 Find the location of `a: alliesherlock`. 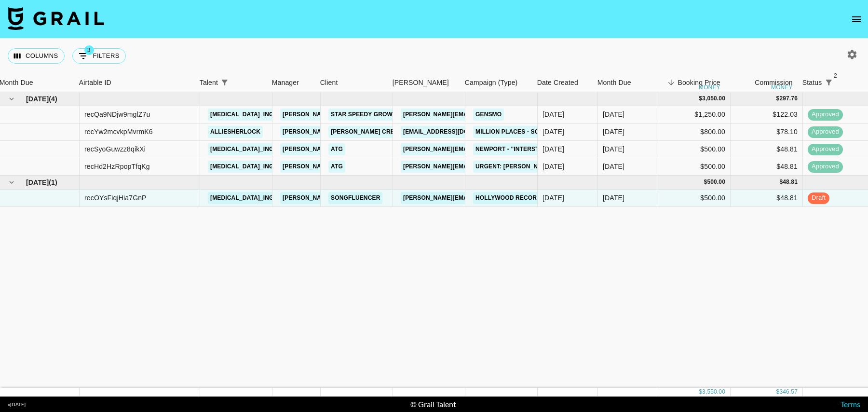

a: alliesherlock is located at coordinates (236, 132).